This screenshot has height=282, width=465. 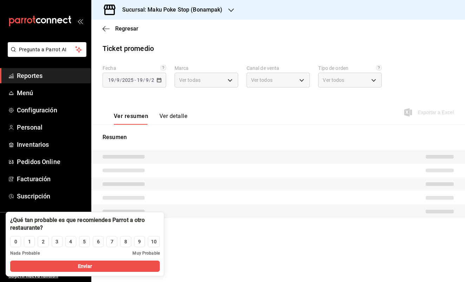 I want to click on div: navigation tabs, so click(x=150, y=119).